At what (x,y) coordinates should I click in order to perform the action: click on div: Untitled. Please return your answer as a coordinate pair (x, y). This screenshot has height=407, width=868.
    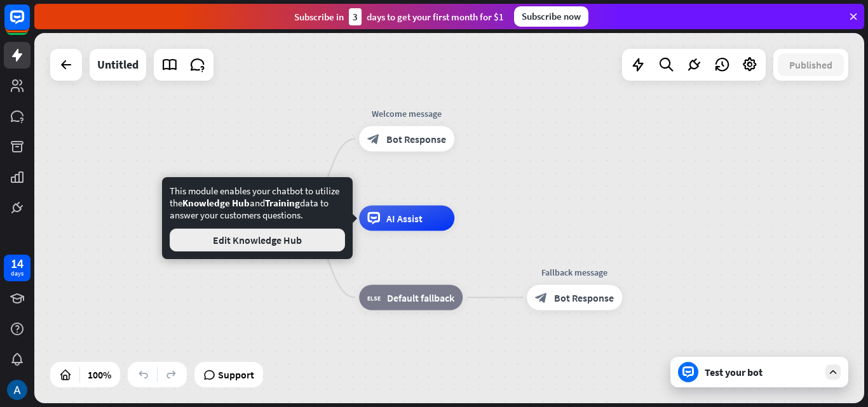
    Looking at the image, I should click on (118, 65).